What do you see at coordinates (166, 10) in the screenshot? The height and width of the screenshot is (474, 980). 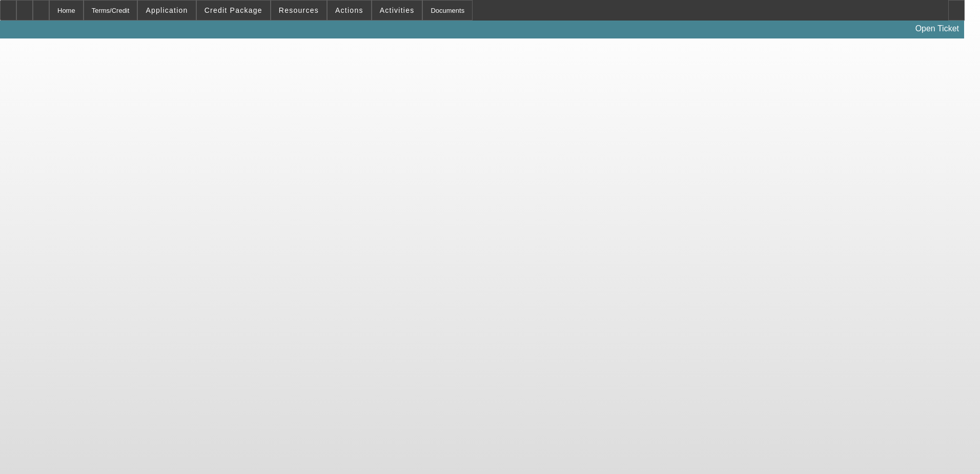 I see `button: Application` at bounding box center [166, 10].